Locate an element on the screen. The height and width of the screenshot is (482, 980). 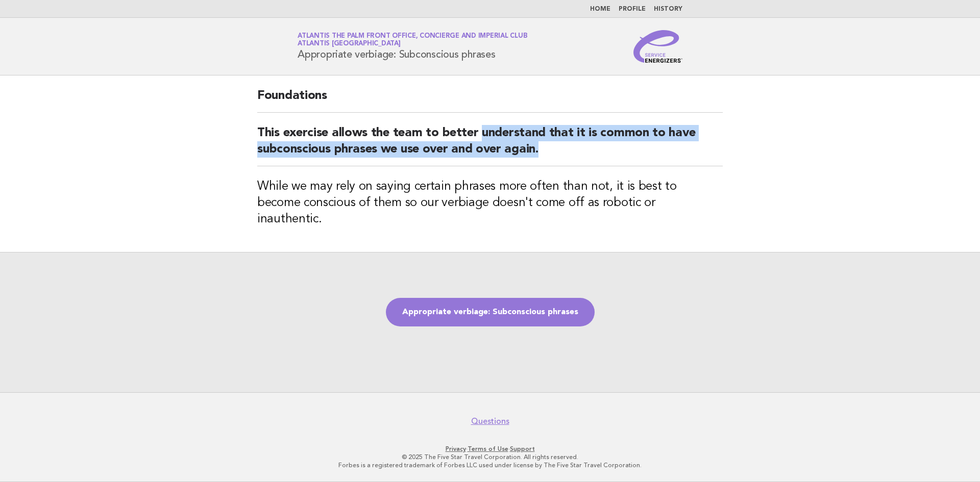
a: Home is located at coordinates (600, 9).